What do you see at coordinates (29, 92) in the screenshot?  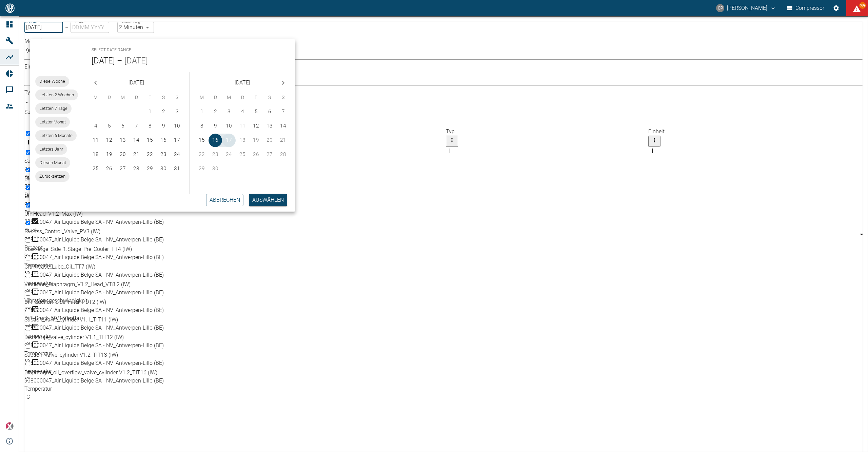 I see `label: Typ` at bounding box center [29, 92].